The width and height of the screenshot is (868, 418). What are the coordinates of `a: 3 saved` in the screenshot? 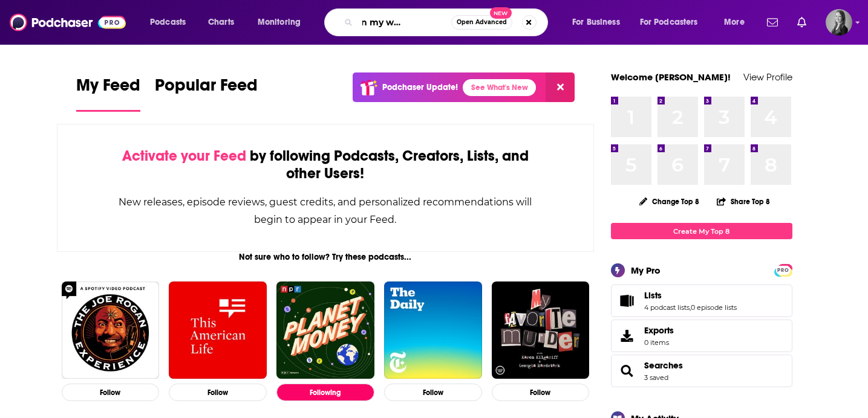 It's located at (656, 378).